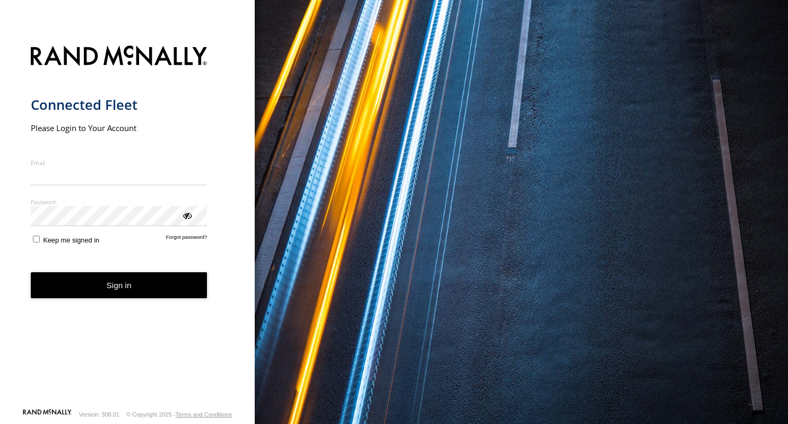  I want to click on div: ViewPassword, so click(187, 215).